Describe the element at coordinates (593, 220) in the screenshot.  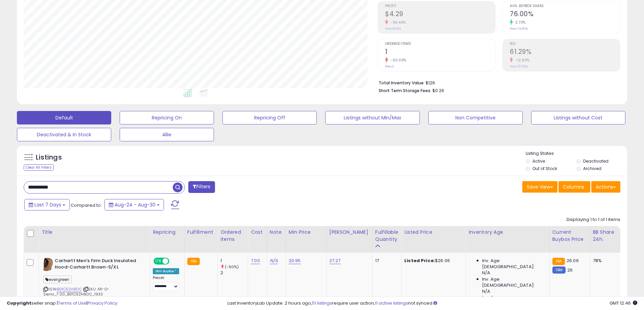
I see `div: Displaying 1 to 1 of 1 items` at that location.